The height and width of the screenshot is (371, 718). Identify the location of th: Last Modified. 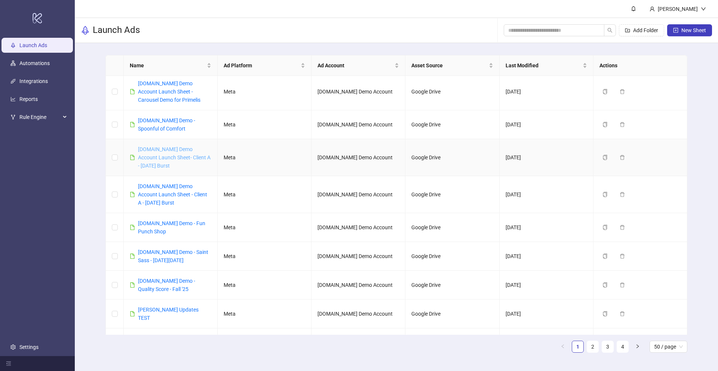
(546, 65).